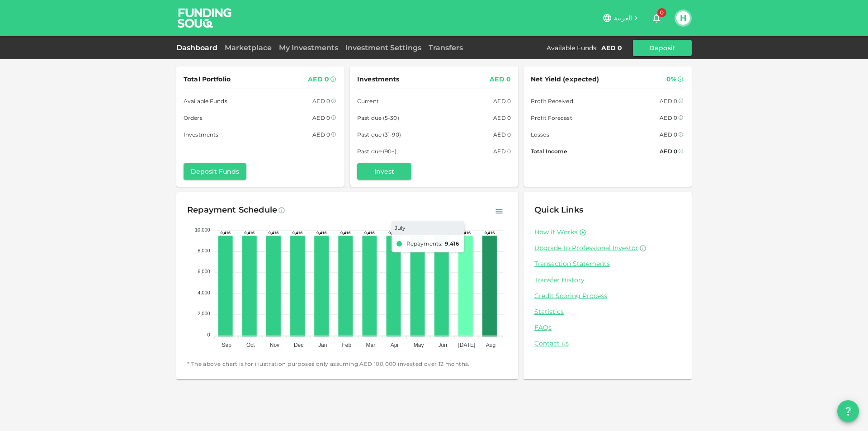 Image resolution: width=868 pixels, height=431 pixels. What do you see at coordinates (378, 151) in the screenshot?
I see `span: Past due (90+)` at bounding box center [378, 151].